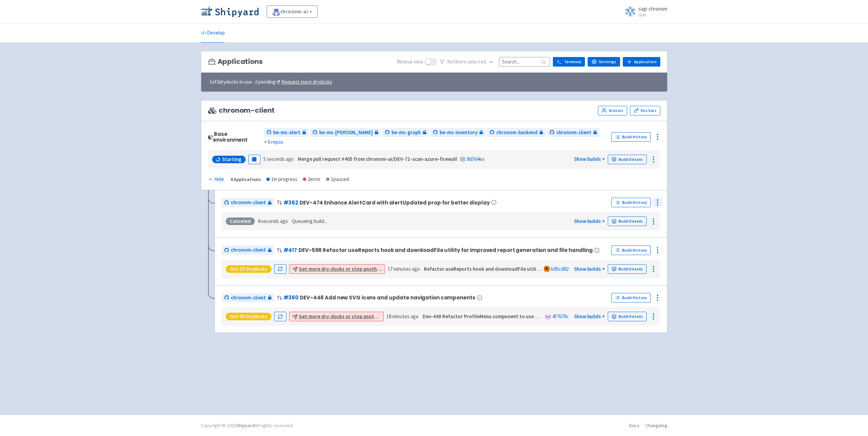  What do you see at coordinates (377, 159) in the screenshot?
I see `strong: Merge pull request #405 from chronom-ai/DEV-71-scan-azure-firewall` at bounding box center [377, 159].